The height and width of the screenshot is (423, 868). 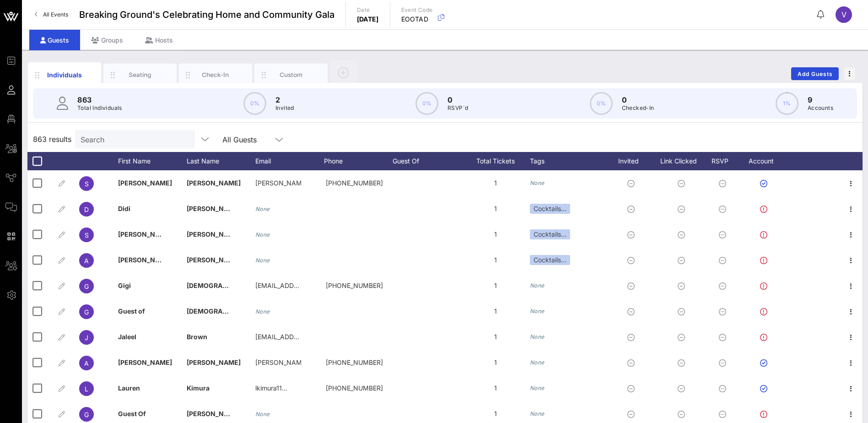 I want to click on span: Jaleel, so click(x=127, y=336).